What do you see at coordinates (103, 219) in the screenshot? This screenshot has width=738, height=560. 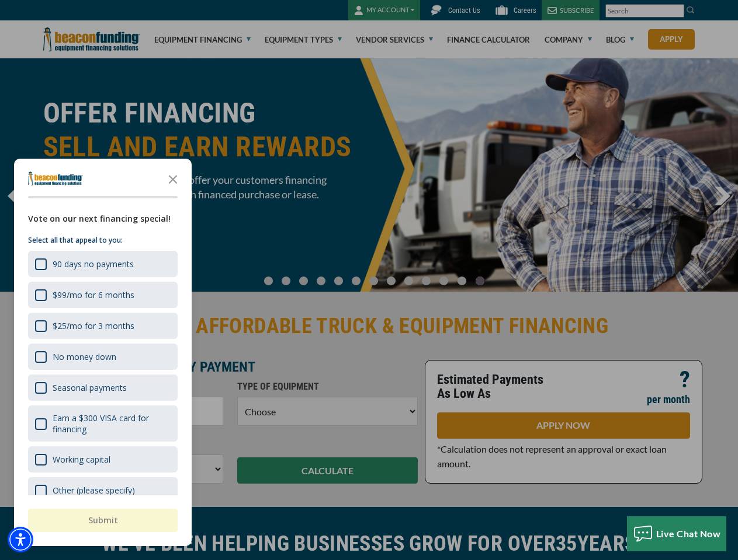 I see `div: Vote on our next financing special!` at bounding box center [103, 219].